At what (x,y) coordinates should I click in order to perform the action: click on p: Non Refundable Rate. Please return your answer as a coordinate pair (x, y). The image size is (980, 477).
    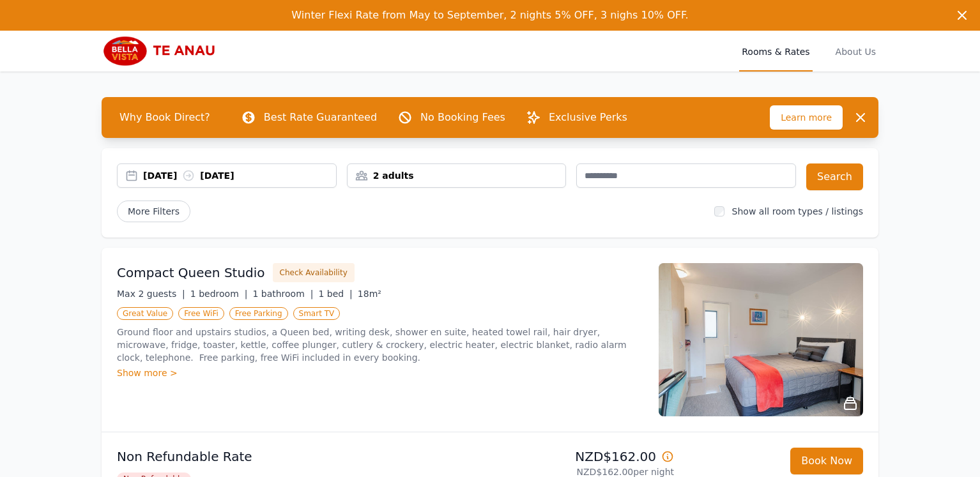
    Looking at the image, I should click on (301, 456).